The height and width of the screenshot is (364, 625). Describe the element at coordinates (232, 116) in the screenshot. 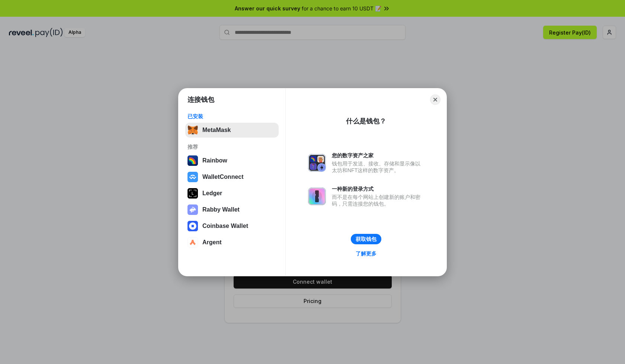

I see `div: 已安装` at that location.